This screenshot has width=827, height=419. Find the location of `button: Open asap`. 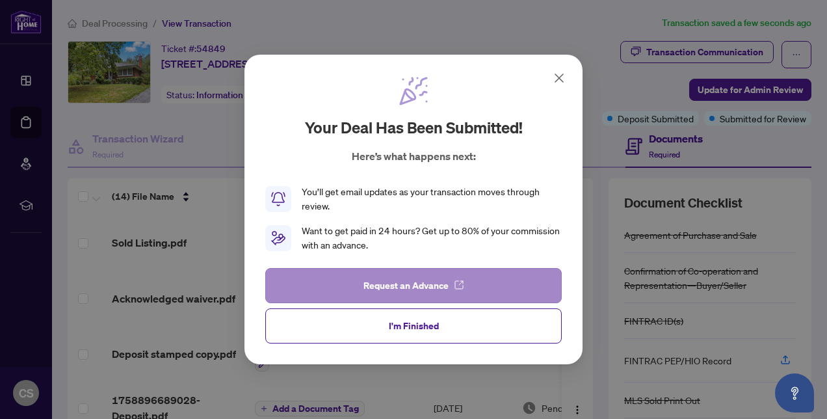

button: Open asap is located at coordinates (795, 393).